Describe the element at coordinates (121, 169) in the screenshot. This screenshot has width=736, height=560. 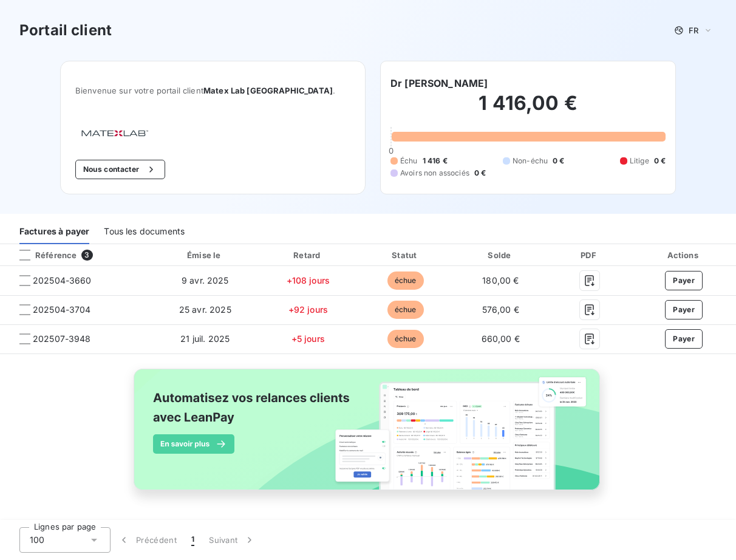
I see `button: Nous contacter` at that location.